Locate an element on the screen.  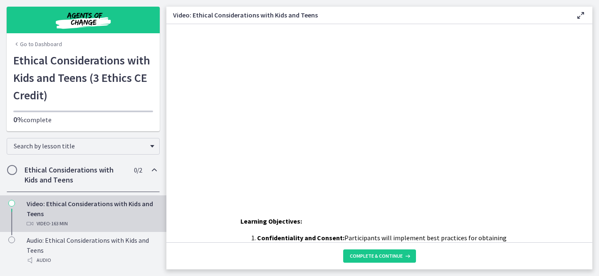
h3: Video: Ethical Considerations with Kids and Teens is located at coordinates (368, 15).